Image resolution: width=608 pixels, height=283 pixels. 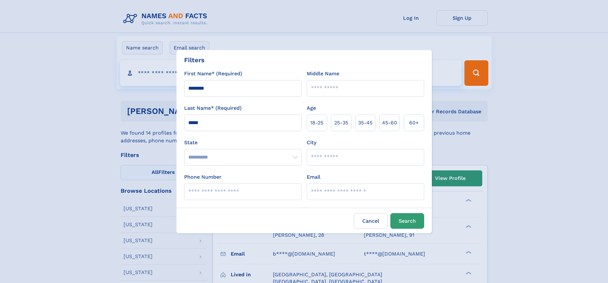 What do you see at coordinates (213, 74) in the screenshot?
I see `label: First Name* (Required)` at bounding box center [213, 74].